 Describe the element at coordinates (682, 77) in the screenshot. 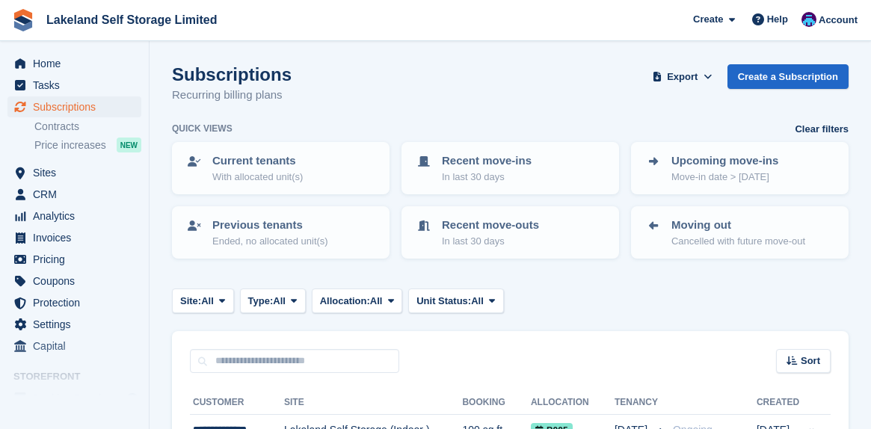

I see `span: Export` at that location.